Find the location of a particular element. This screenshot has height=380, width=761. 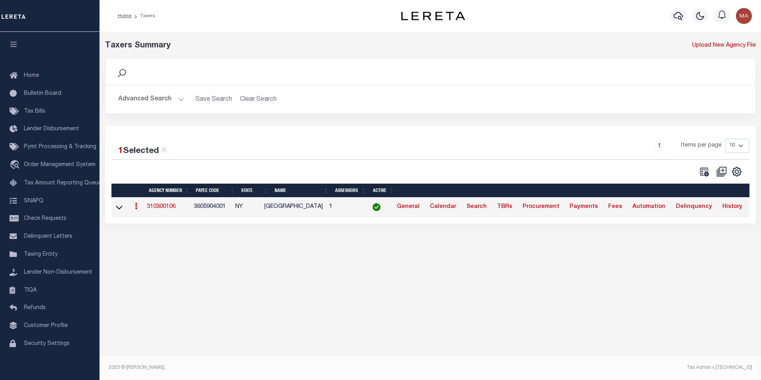

span: Check Requests is located at coordinates (45, 219).